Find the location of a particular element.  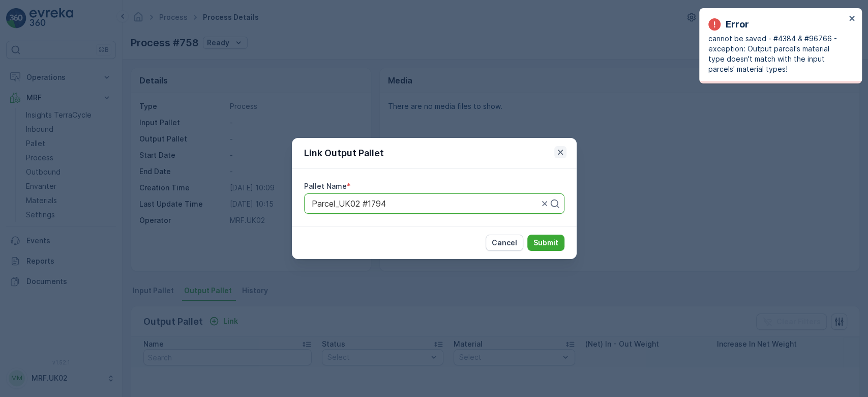

p: Parcel_UK02 #1794 is located at coordinates (433, 15).